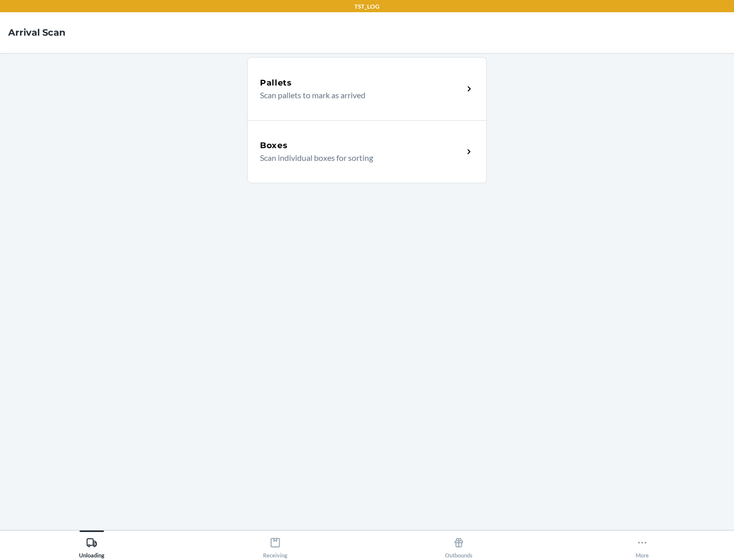 The width and height of the screenshot is (734, 560). I want to click on a: BoxesScan individual boxes for sorting, so click(367, 152).